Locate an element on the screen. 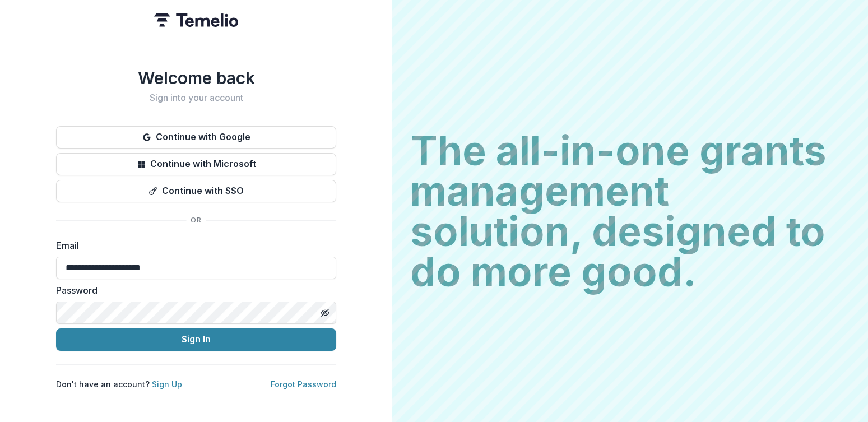 The height and width of the screenshot is (422, 868). p: Don't have an account? is located at coordinates (119, 384).